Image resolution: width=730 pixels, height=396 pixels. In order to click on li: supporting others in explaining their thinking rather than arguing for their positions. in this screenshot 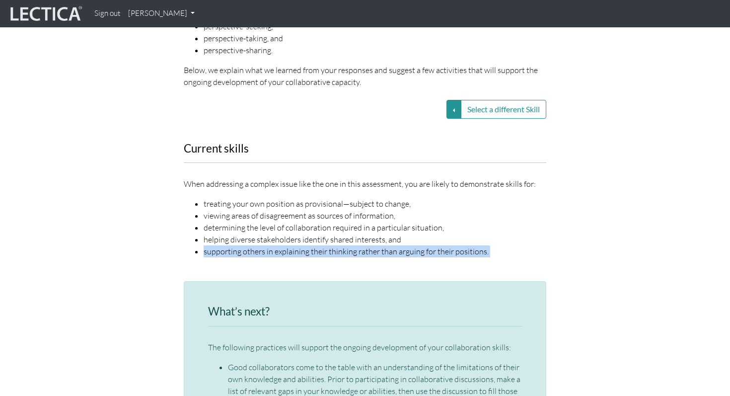, I will do `click(375, 251)`.